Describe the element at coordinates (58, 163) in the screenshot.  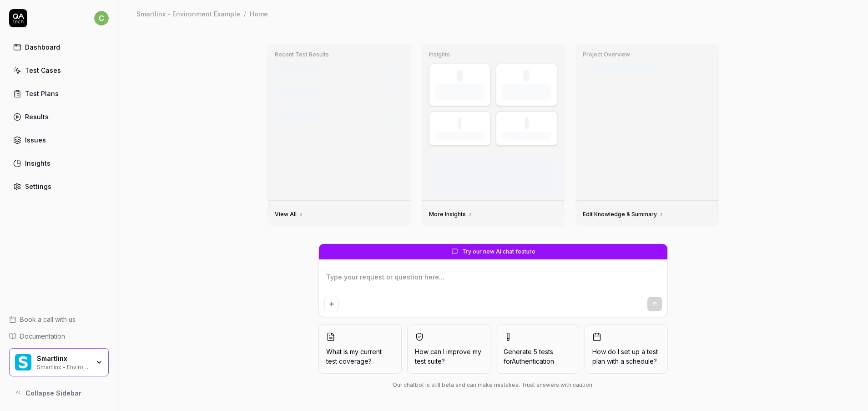
I see `a: Insights` at that location.